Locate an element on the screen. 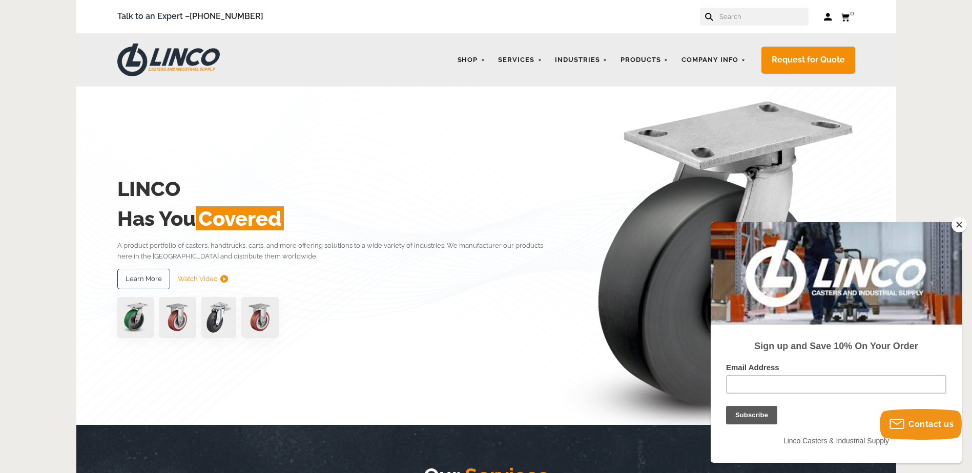 The height and width of the screenshot is (473, 972). strong: Sign up and Save 10% On Your Order is located at coordinates (125, 124).